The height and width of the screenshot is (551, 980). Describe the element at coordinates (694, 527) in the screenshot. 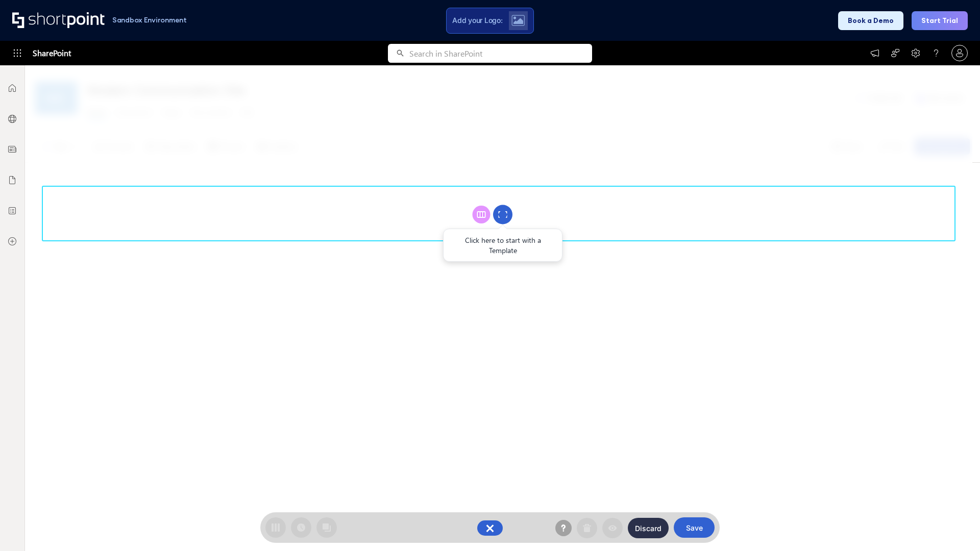

I see `button: Save` at that location.